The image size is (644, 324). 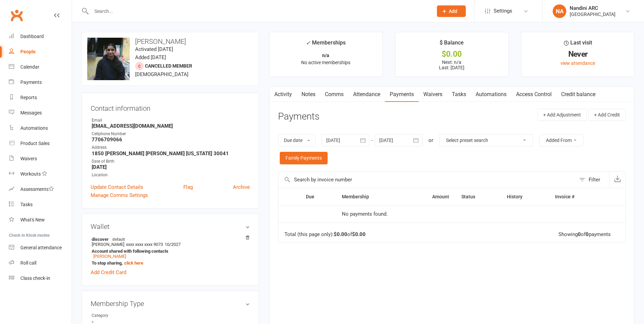 What do you see at coordinates (451, 11) in the screenshot?
I see `button: Add` at bounding box center [451, 11].